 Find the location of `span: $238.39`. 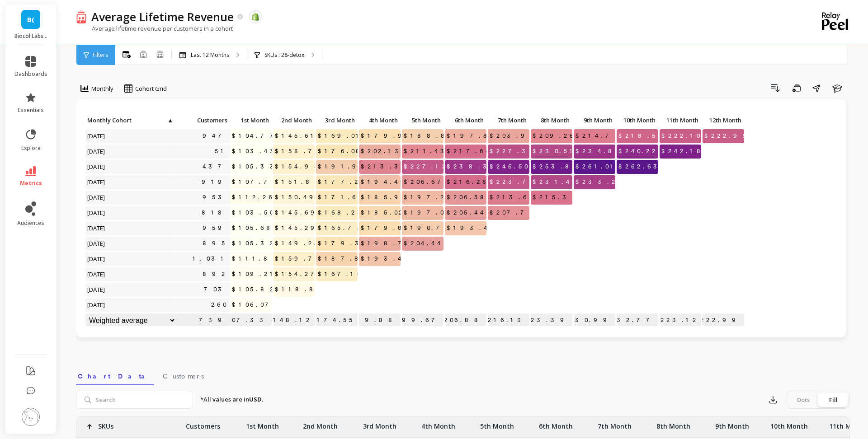

span: $238.39 is located at coordinates (474, 167).